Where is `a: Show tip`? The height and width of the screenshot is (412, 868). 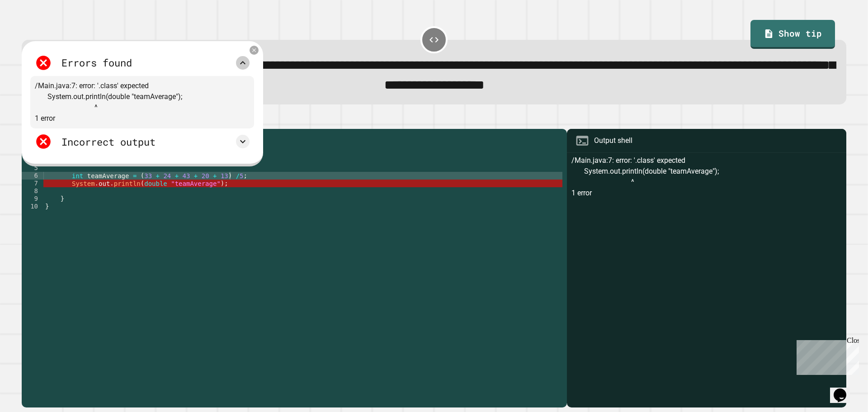 a: Show tip is located at coordinates (793, 34).